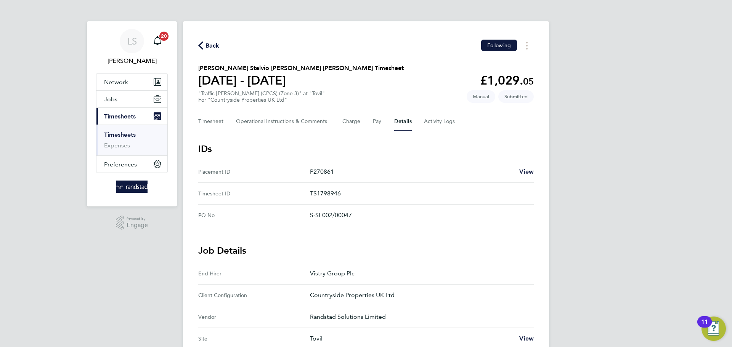 The width and height of the screenshot is (732, 347). I want to click on span: Following, so click(499, 45).